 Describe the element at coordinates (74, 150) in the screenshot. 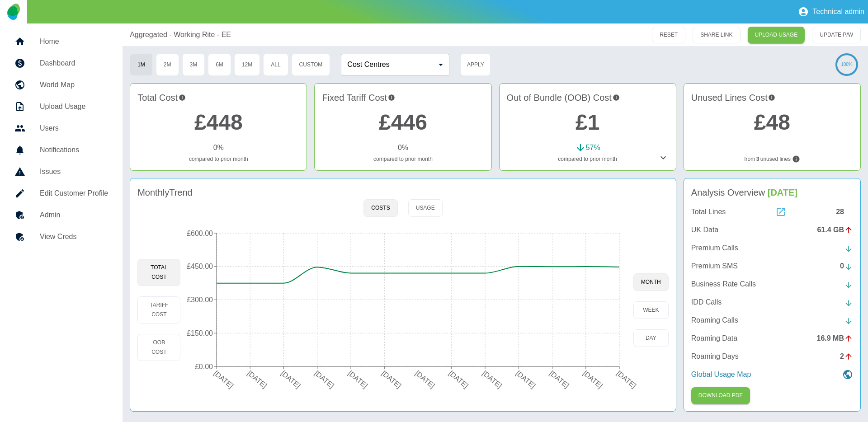

I see `h5: Notifications` at that location.